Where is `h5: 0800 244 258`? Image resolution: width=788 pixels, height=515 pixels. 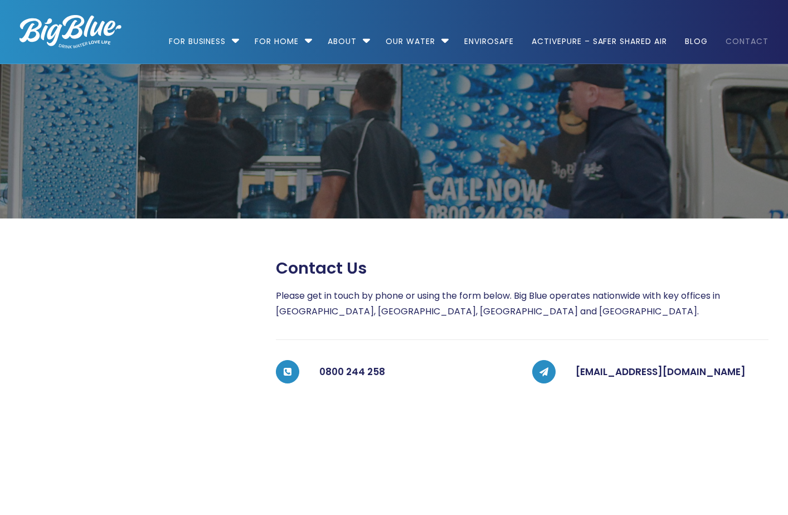
h5: 0800 244 258 is located at coordinates (416, 372).